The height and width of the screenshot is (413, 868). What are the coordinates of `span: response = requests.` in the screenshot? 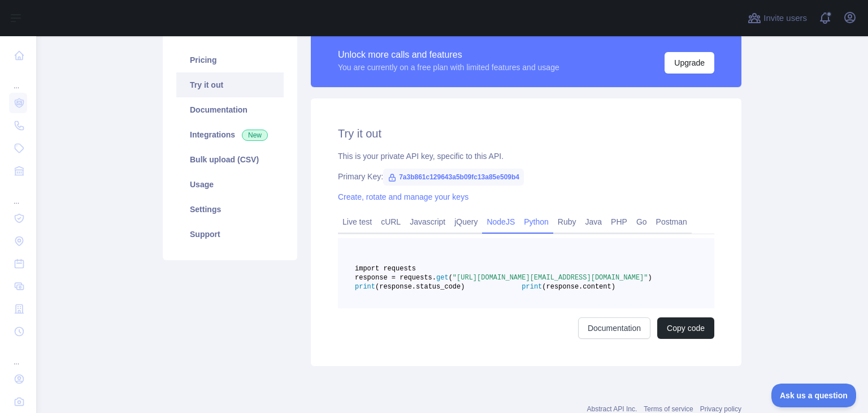 It's located at (395, 278).